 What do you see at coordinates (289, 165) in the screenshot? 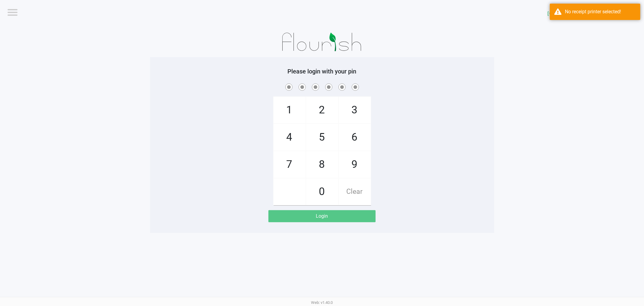
I see `span: 7` at bounding box center [289, 165].